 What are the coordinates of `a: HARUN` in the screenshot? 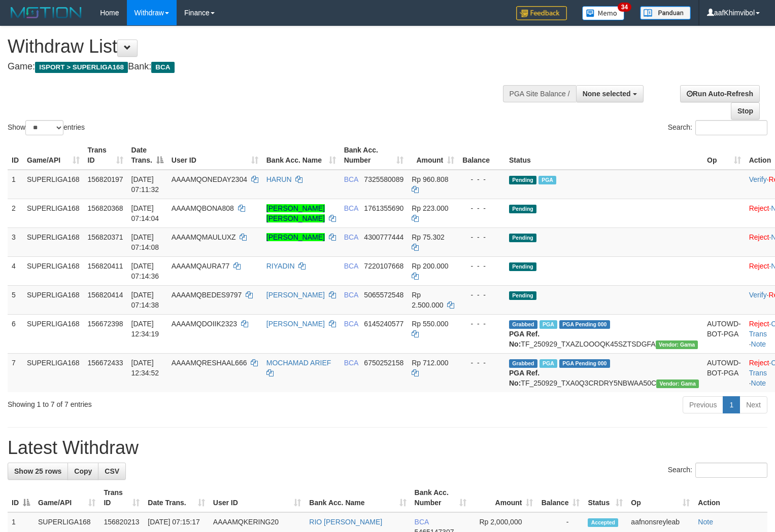 It's located at (279, 180).